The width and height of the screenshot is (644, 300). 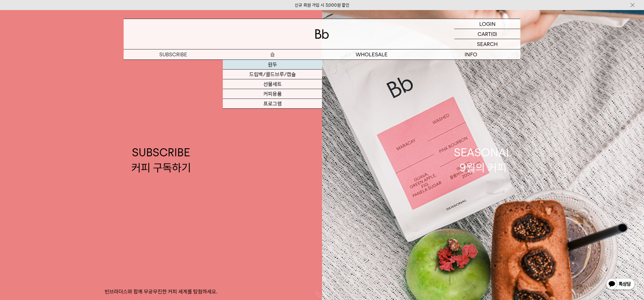 I want to click on a: 선물세트, so click(x=272, y=84).